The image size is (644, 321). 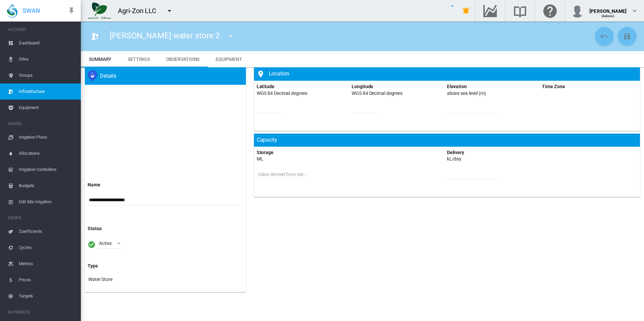 What do you see at coordinates (229, 59) in the screenshot?
I see `div: Equipment` at bounding box center [229, 59].